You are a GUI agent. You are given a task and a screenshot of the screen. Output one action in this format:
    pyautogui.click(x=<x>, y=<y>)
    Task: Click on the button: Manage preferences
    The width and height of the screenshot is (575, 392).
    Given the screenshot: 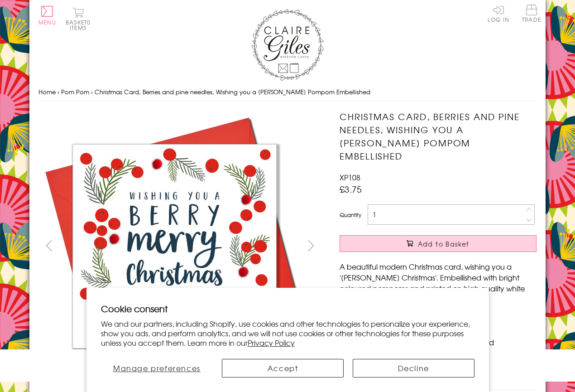 What is the action you would take?
    pyautogui.click(x=157, y=368)
    